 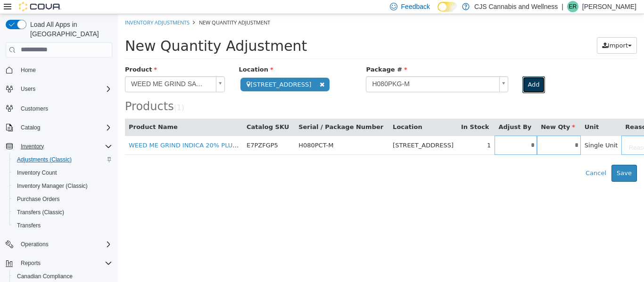 I want to click on span: Single Unit, so click(x=483, y=131).